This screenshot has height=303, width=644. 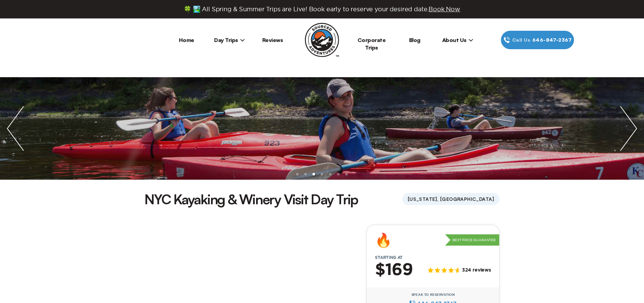 I want to click on span: Day Trips, so click(x=229, y=40).